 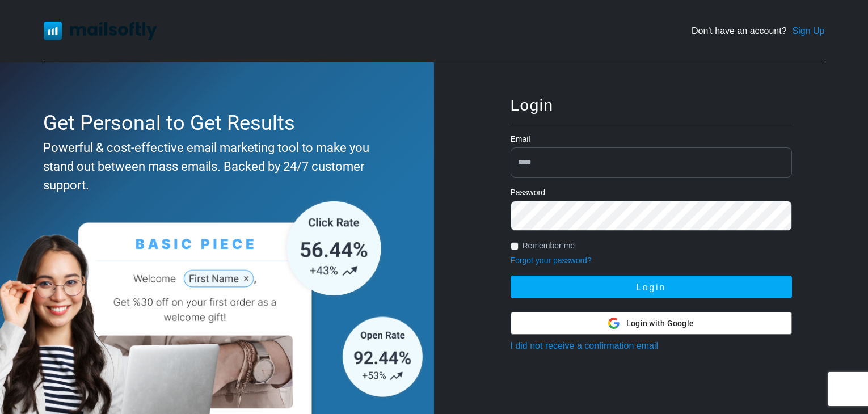 What do you see at coordinates (214, 124) in the screenshot?
I see `div: Get Personal to Get Results` at bounding box center [214, 124].